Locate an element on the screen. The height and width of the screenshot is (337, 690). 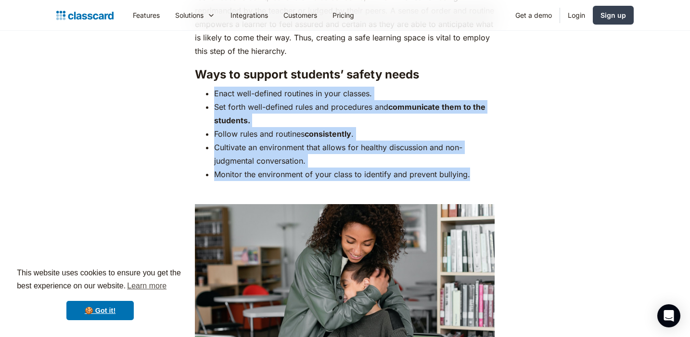
a: Features is located at coordinates (146, 15).